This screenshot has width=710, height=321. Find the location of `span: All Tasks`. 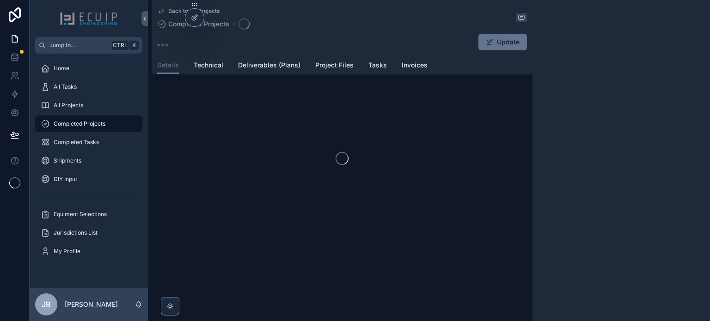

span: All Tasks is located at coordinates (65, 87).